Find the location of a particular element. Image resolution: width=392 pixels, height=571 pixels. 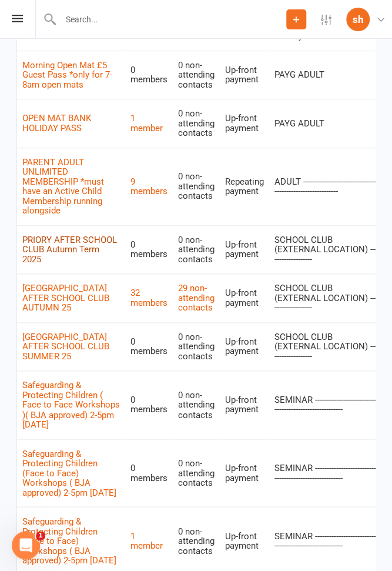

a: Morning Open Mat £5 Guest Pass *only for 7-8am open mats is located at coordinates (67, 75).